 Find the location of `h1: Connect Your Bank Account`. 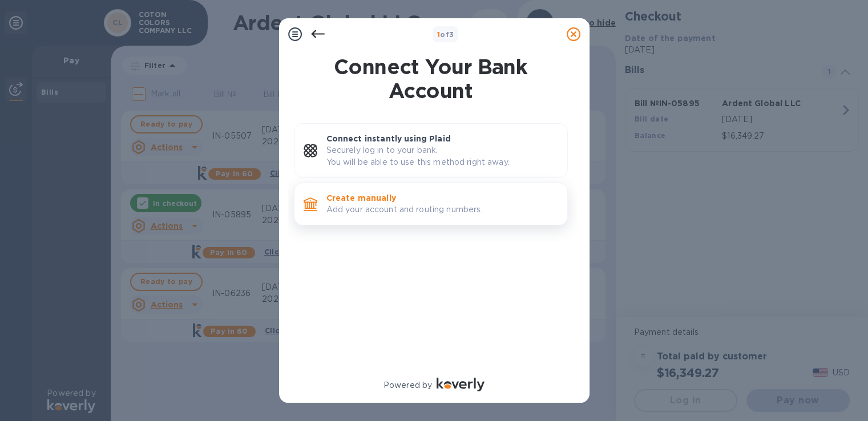

h1: Connect Your Bank Account is located at coordinates (431, 78).